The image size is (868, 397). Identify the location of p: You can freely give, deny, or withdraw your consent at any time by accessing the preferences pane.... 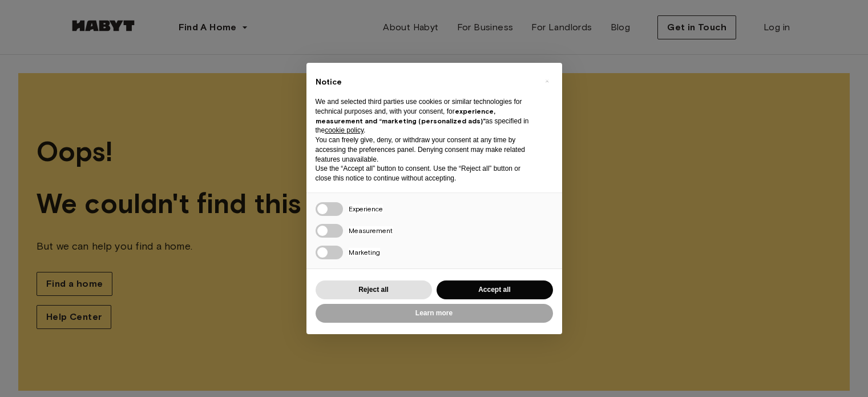
(425, 150).